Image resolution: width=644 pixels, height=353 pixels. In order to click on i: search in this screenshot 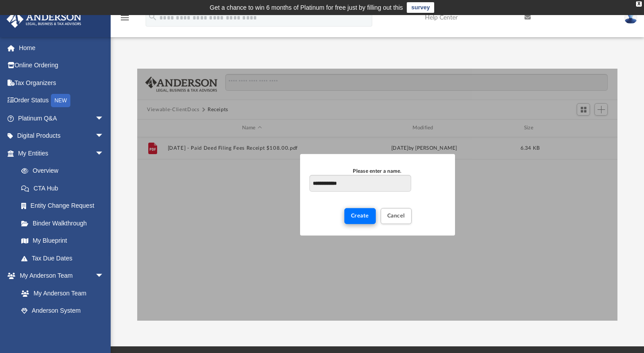, I will do `click(153, 17)`.